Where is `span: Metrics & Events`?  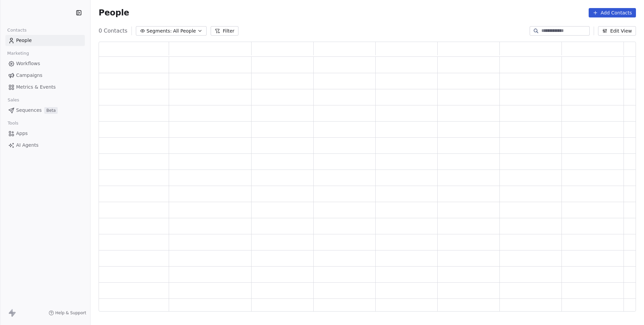
span: Metrics & Events is located at coordinates (36, 87).